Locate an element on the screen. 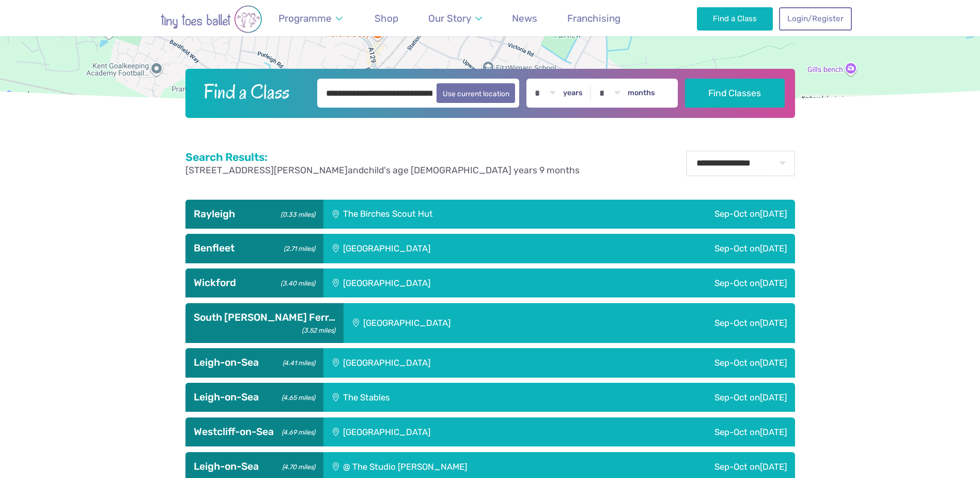 This screenshot has width=980, height=478. p: and is located at coordinates (382, 170).